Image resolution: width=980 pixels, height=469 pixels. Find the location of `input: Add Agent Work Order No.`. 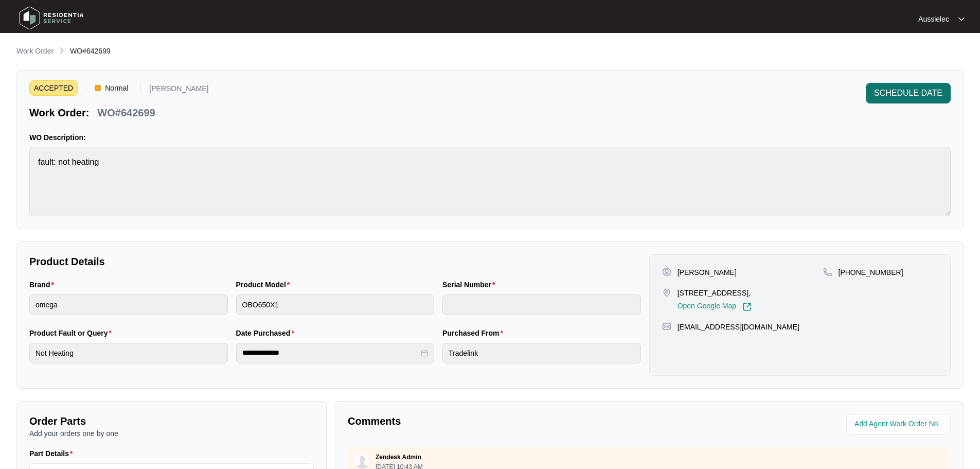

input: Add Agent Work Order No. is located at coordinates (899, 425).